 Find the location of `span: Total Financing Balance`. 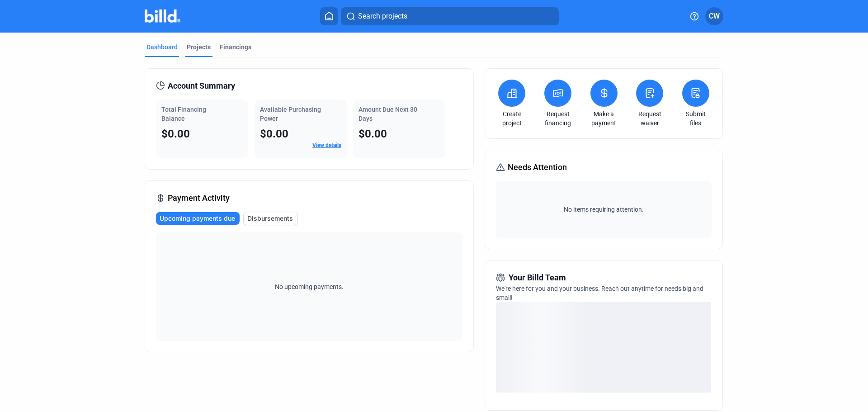

span: Total Financing Balance is located at coordinates (184, 114).